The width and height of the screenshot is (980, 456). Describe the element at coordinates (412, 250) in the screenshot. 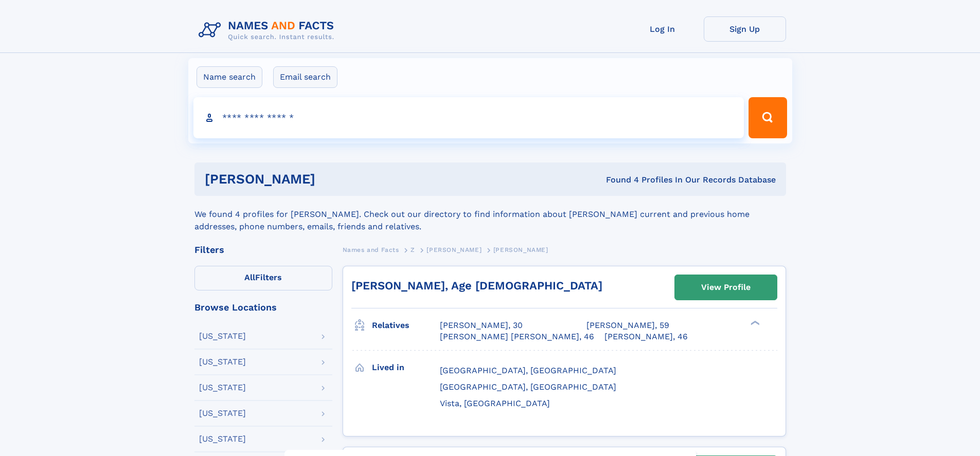

I see `span: Z` at that location.